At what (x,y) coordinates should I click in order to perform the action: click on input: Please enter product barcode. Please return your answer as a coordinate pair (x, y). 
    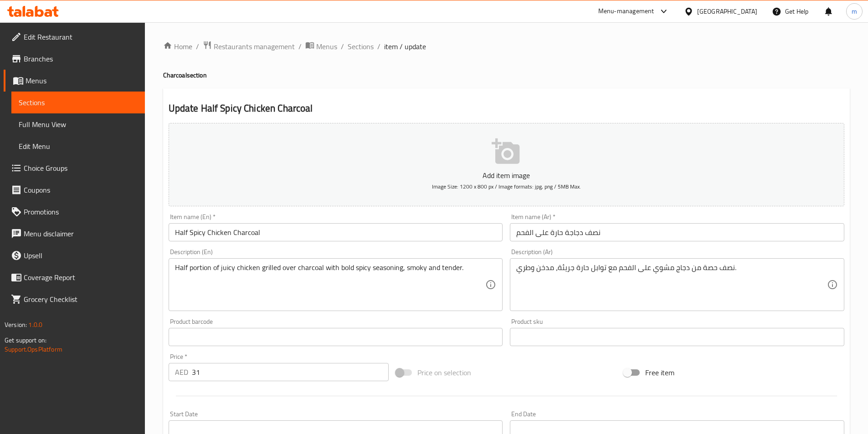
    Looking at the image, I should click on (336, 337).